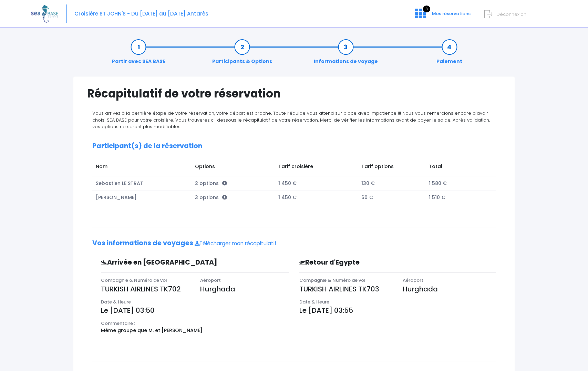 This screenshot has height=371, width=588. Describe the element at coordinates (118, 323) in the screenshot. I see `span: Commentaire :` at that location.